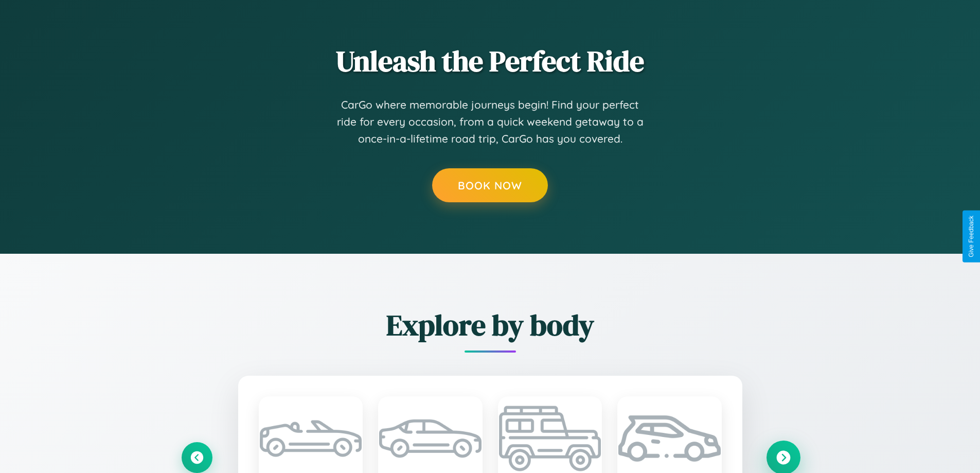 The image size is (980, 473). Describe the element at coordinates (489, 185) in the screenshot. I see `button: Book Now` at that location.